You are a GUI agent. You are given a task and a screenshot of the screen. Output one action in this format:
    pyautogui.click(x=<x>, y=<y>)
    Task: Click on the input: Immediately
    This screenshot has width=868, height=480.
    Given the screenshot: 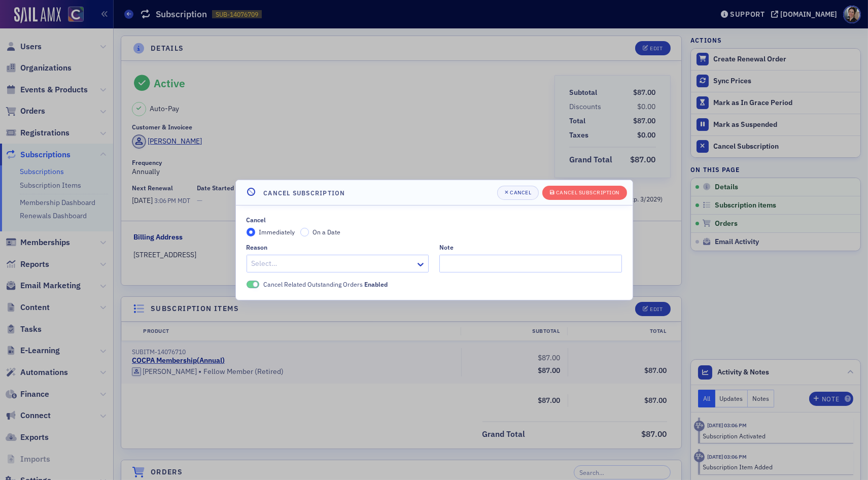 What is the action you would take?
    pyautogui.click(x=251, y=232)
    